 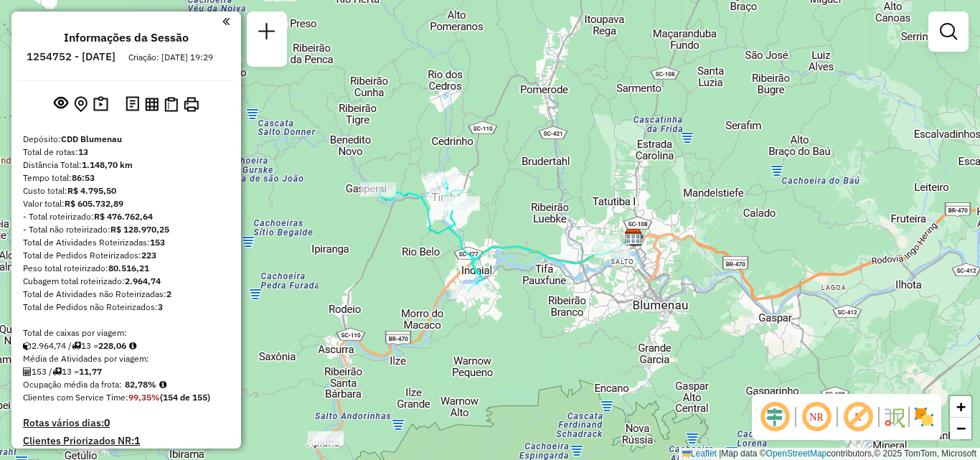 What do you see at coordinates (126, 217) in the screenshot?
I see `div: - Total roteirizado:` at bounding box center [126, 217].